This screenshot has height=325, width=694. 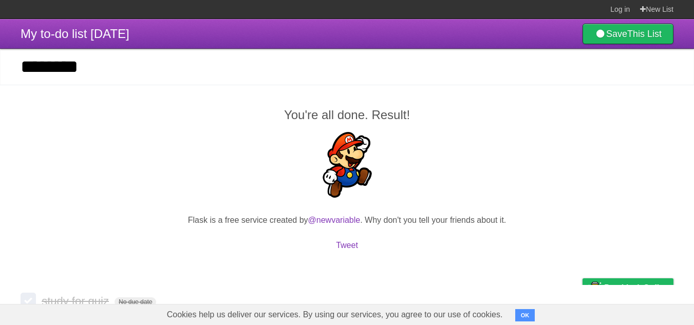 I want to click on span: study for quiz, so click(x=77, y=301).